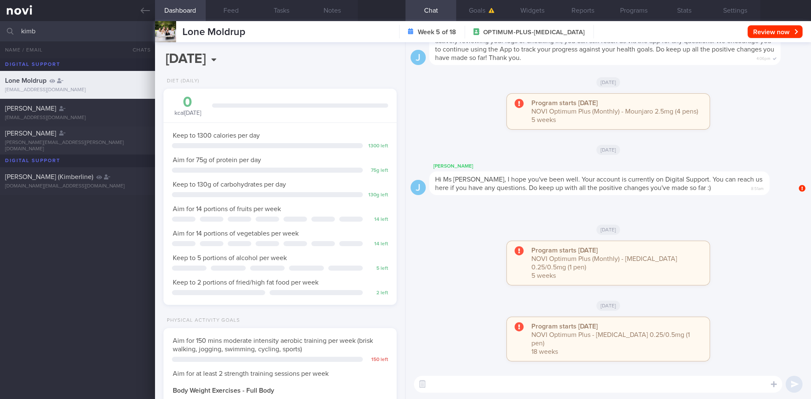 The height and width of the screenshot is (399, 811). Describe the element at coordinates (378, 146) in the screenshot. I see `div: 1300 left` at that location.